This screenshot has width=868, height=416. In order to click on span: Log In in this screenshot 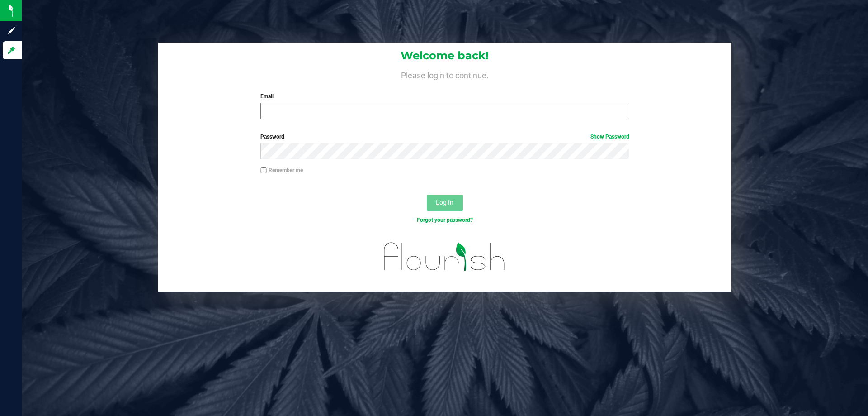, I will do `click(445, 202)`.